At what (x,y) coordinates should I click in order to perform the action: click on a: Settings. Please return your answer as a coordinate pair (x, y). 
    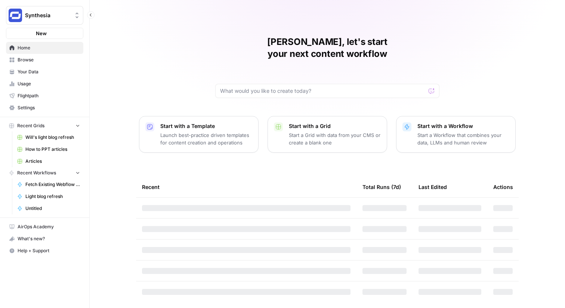
    Looking at the image, I should click on (44, 108).